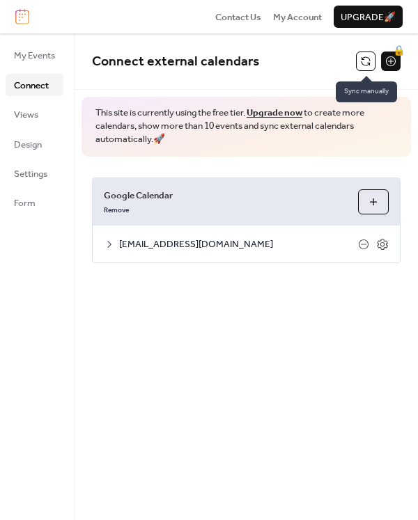 The height and width of the screenshot is (520, 418). What do you see at coordinates (246, 126) in the screenshot?
I see `span: This site is currently using the free tier. to create more calendars, show more than 10 events an...` at bounding box center [246, 126].